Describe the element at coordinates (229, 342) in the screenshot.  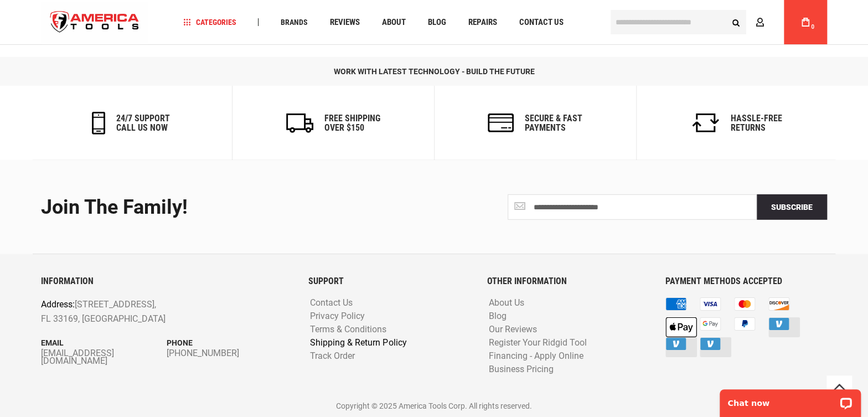
I see `p: Phone` at that location.